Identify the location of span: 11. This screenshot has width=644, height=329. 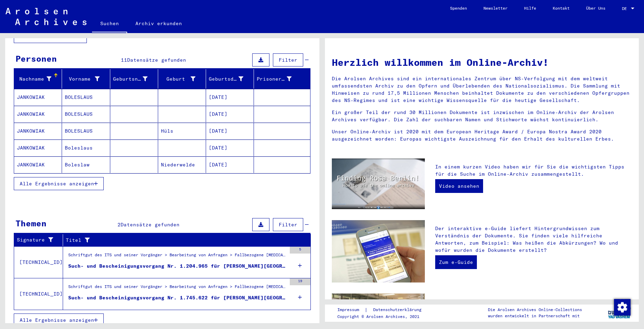
(124, 60).